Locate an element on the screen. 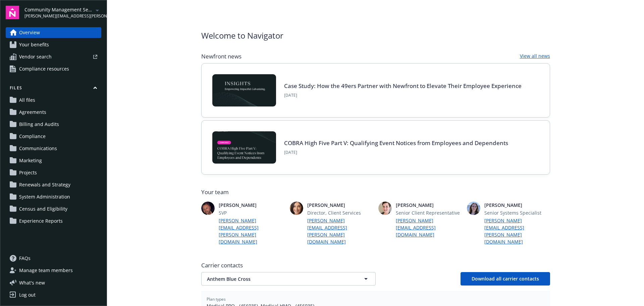  a: COBRA High Five Part V: Qualifying Event Notices from Employees and Dependents is located at coordinates (396, 143).